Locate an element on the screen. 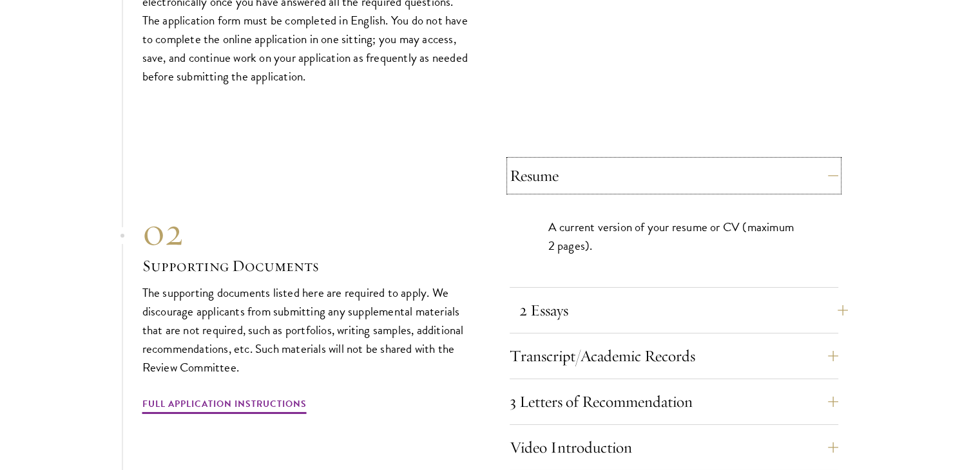 The image size is (980, 470). p: A current version of your resume or CV (maximum 2 pages). is located at coordinates (674, 236).